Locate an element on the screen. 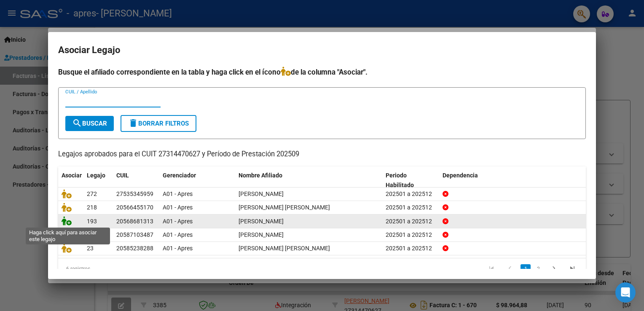  datatable-header-cell: Gerenciador is located at coordinates (197, 180).